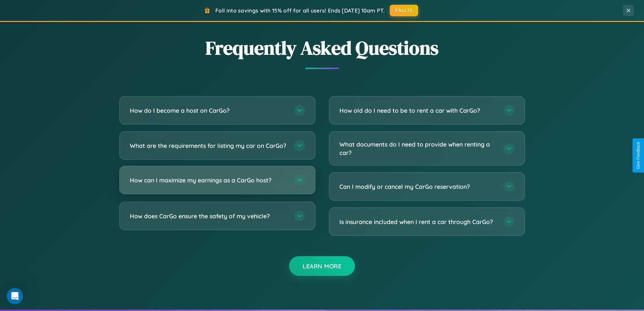 The height and width of the screenshot is (311, 644). Describe the element at coordinates (209, 216) in the screenshot. I see `h3: How does CarGo ensure the safety of my vehicle?` at that location.